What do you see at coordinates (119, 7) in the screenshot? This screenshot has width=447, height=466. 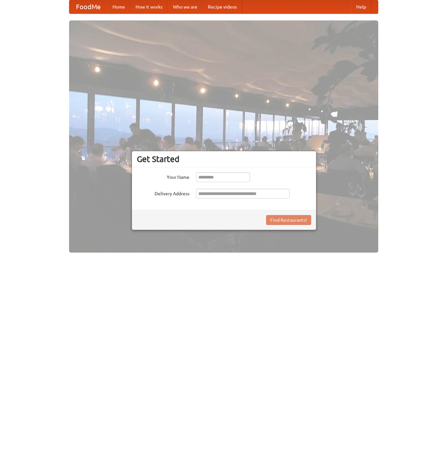 I see `a: Home` at bounding box center [119, 7].